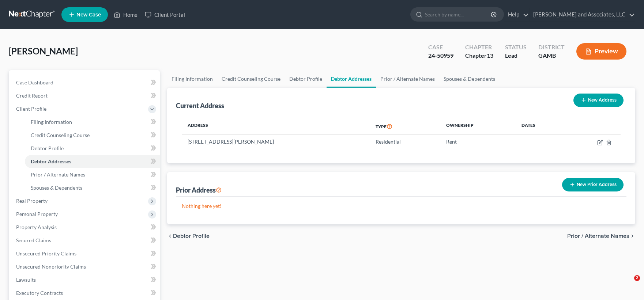 The image size is (644, 300). I want to click on div: District, so click(552, 47).